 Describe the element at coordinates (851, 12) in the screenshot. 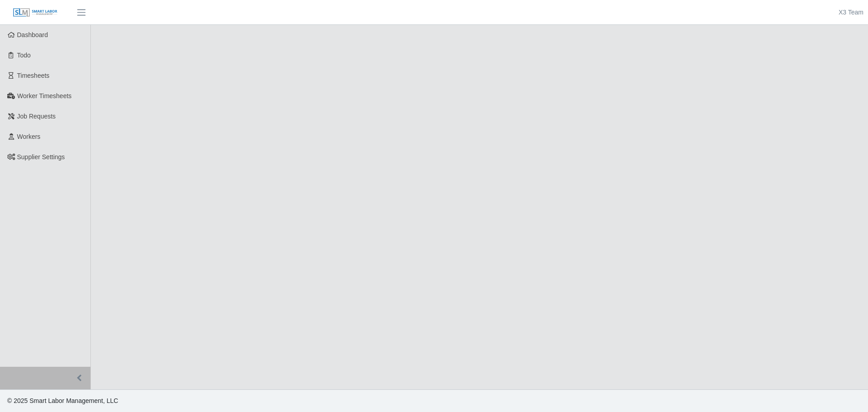

I see `a: X3 Team` at that location.